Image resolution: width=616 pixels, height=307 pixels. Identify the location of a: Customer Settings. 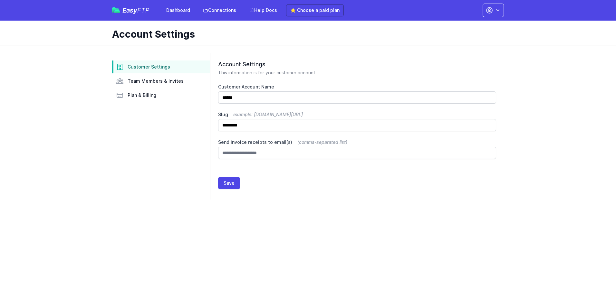
(161, 67).